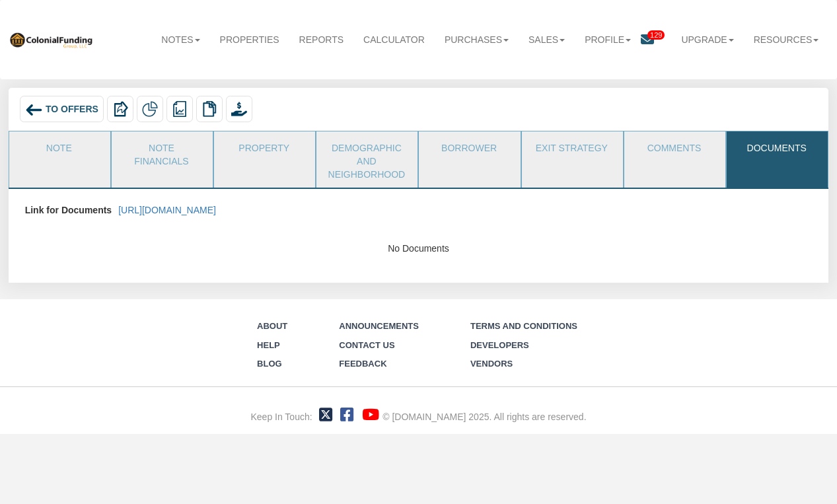 Image resolution: width=837 pixels, height=504 pixels. Describe the element at coordinates (181, 40) in the screenshot. I see `a: Notes` at that location.